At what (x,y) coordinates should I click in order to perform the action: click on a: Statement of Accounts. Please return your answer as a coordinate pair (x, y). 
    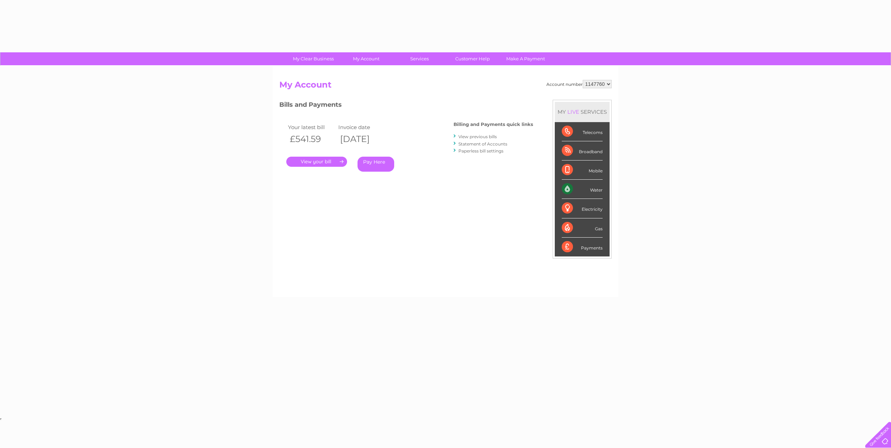
    Looking at the image, I should click on (483, 144).